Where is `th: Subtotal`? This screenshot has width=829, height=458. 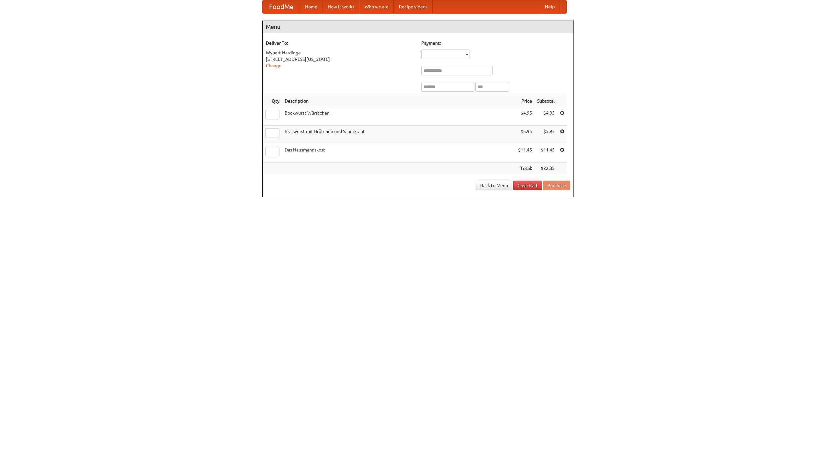 th: Subtotal is located at coordinates (546, 101).